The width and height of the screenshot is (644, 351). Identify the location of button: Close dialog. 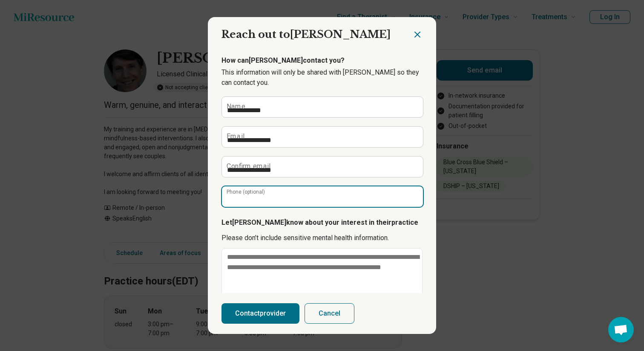
(418, 34).